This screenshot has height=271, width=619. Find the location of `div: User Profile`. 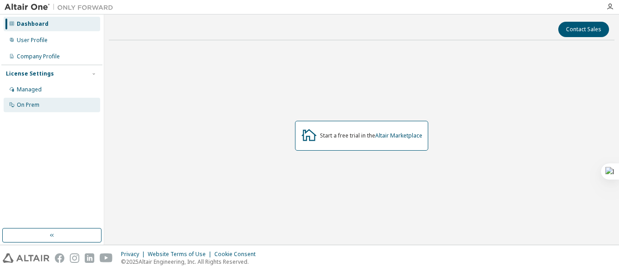

div: User Profile is located at coordinates (32, 40).